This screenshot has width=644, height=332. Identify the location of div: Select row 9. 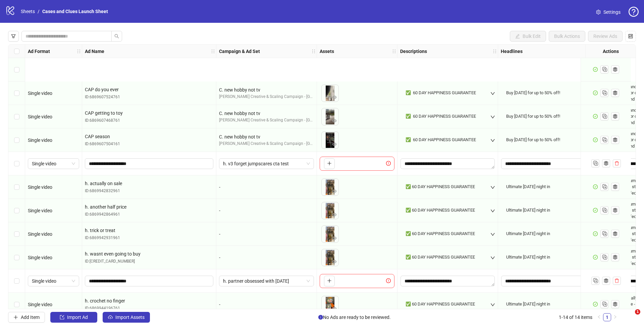
(17, 258).